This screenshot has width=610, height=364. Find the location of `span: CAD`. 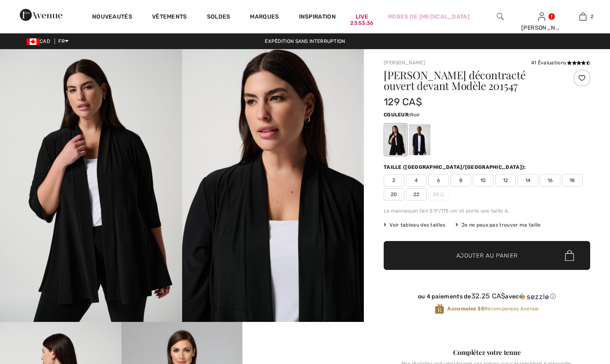

span: CAD is located at coordinates (40, 41).